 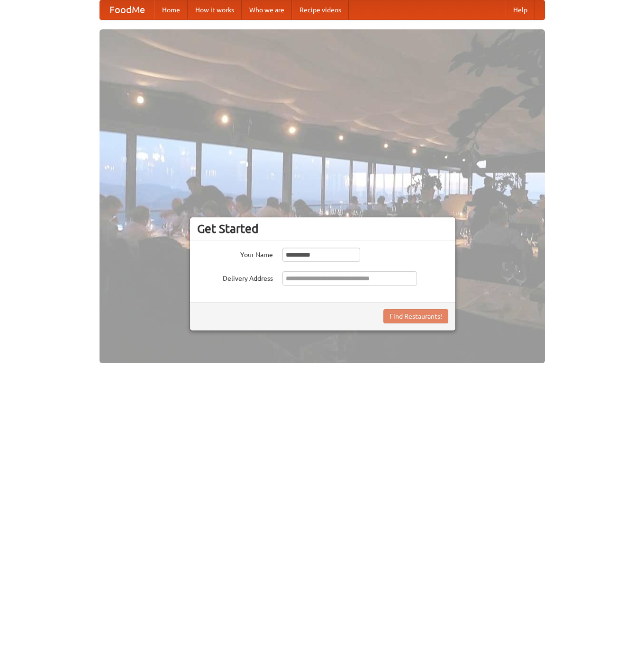 What do you see at coordinates (235, 278) in the screenshot?
I see `label: Delivery Address` at bounding box center [235, 278].